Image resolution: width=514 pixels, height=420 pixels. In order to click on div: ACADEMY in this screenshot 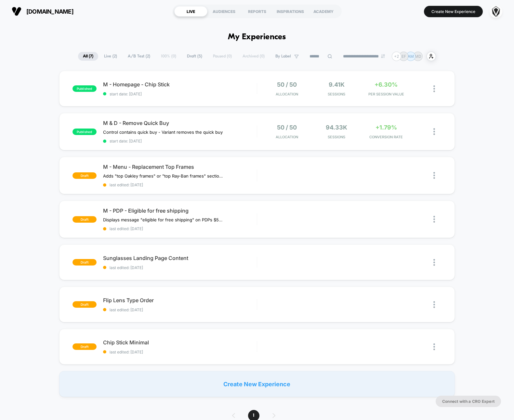, I will do `click(323, 11)`.